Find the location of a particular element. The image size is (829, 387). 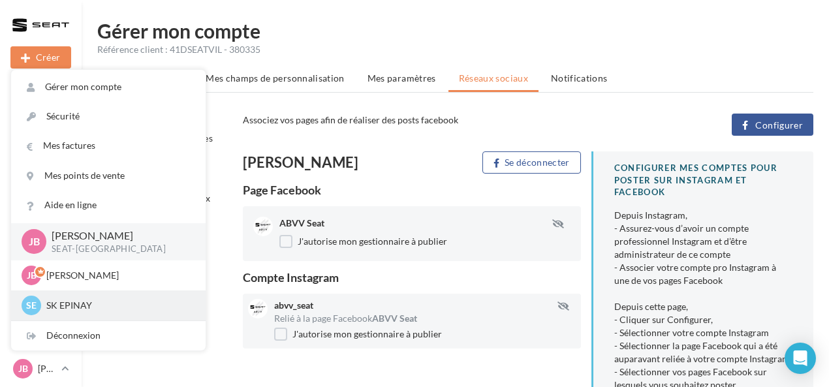

span: Mes champs de personnalisation is located at coordinates (275, 78).